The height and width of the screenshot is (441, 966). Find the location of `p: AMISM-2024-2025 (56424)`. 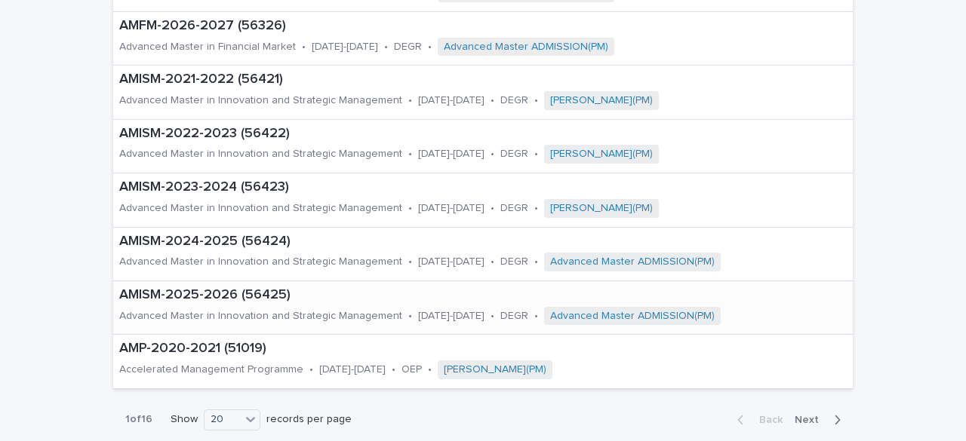

p: AMISM-2024-2025 (56424) is located at coordinates (483, 242).